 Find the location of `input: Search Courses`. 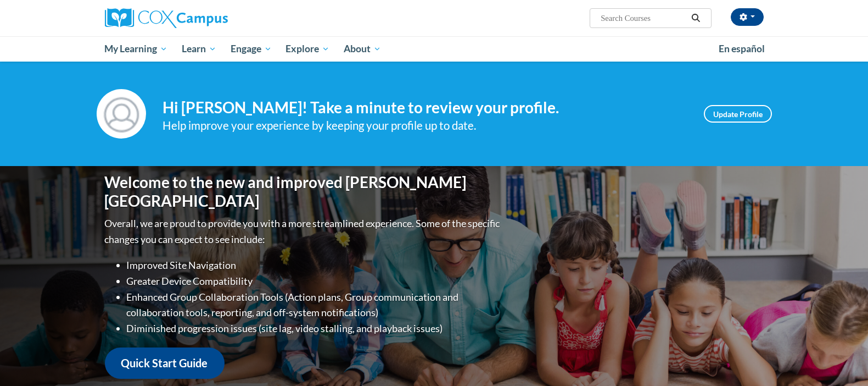

input: Search Courses is located at coordinates (643, 18).